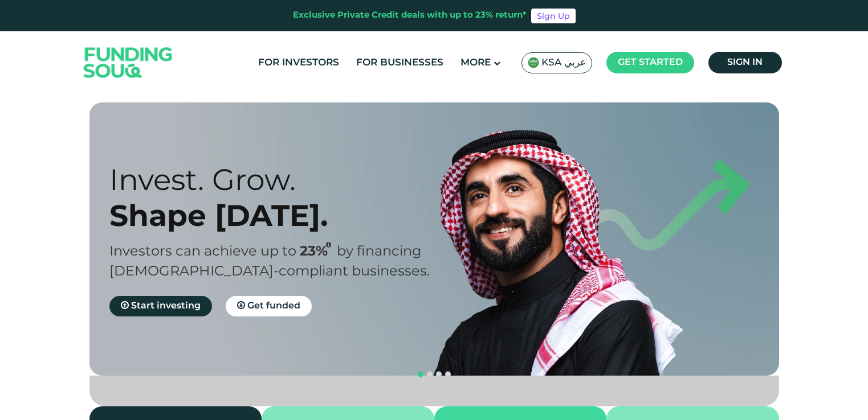 The height and width of the screenshot is (420, 868). What do you see at coordinates (410, 15) in the screenshot?
I see `div: Exclusive Private Credit deals with up to 23% return*` at bounding box center [410, 15].